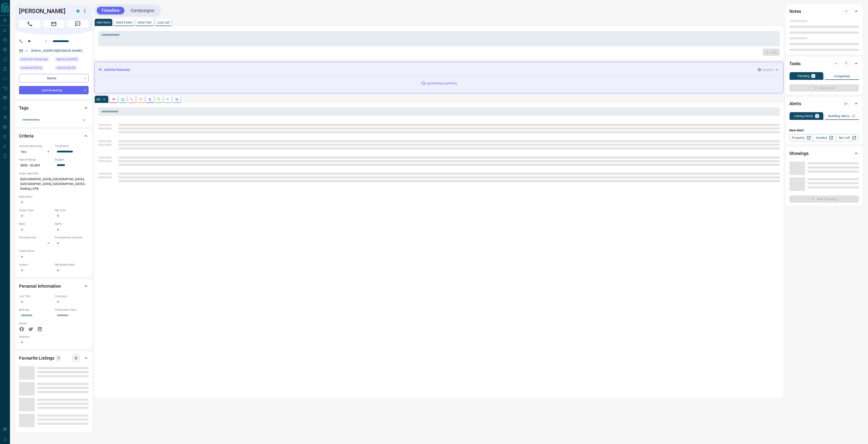 This screenshot has height=444, width=868. Describe the element at coordinates (30, 24) in the screenshot. I see `span: Call` at that location.